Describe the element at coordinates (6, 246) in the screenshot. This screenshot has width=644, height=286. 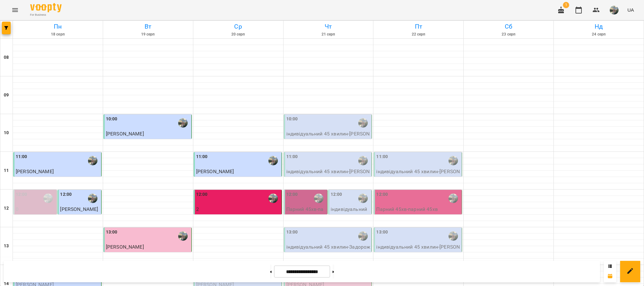
I see `h6: 13` at that location.